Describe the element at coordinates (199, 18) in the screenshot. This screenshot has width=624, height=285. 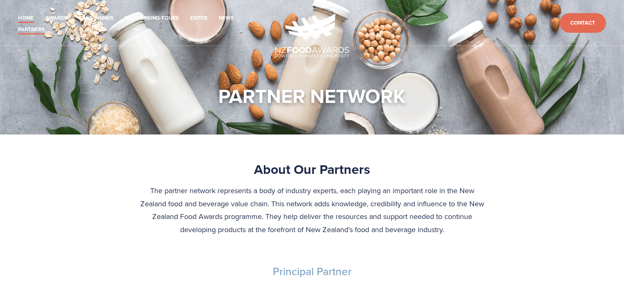
I see `a: Enter` at that location.